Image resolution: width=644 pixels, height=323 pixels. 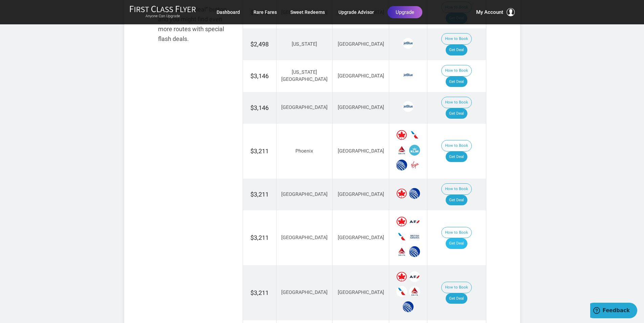 I want to click on a: Dashboard, so click(x=228, y=12).